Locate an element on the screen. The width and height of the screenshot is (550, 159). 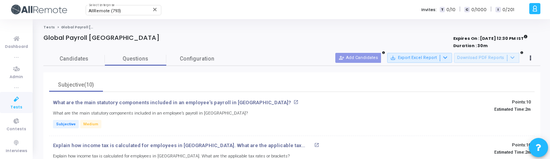
span: 0/201 is located at coordinates (508, 10).